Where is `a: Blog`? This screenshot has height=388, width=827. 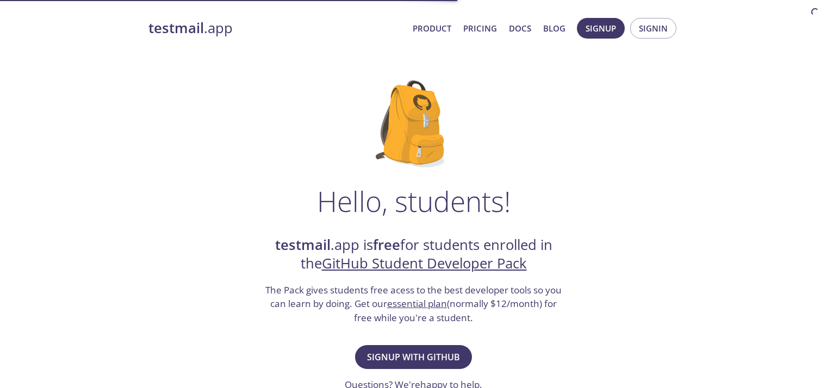
a: Blog is located at coordinates (554, 28).